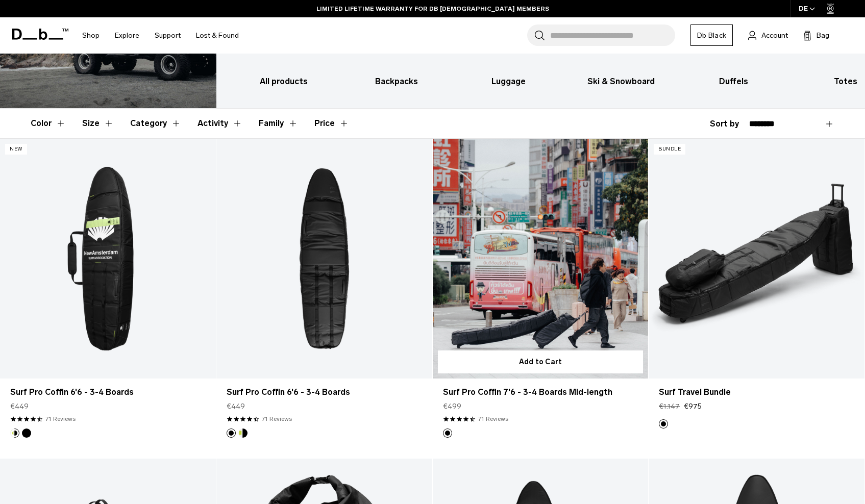 This screenshot has height=504, width=865. Describe the element at coordinates (396, 82) in the screenshot. I see `h3: Backpacks` at that location.